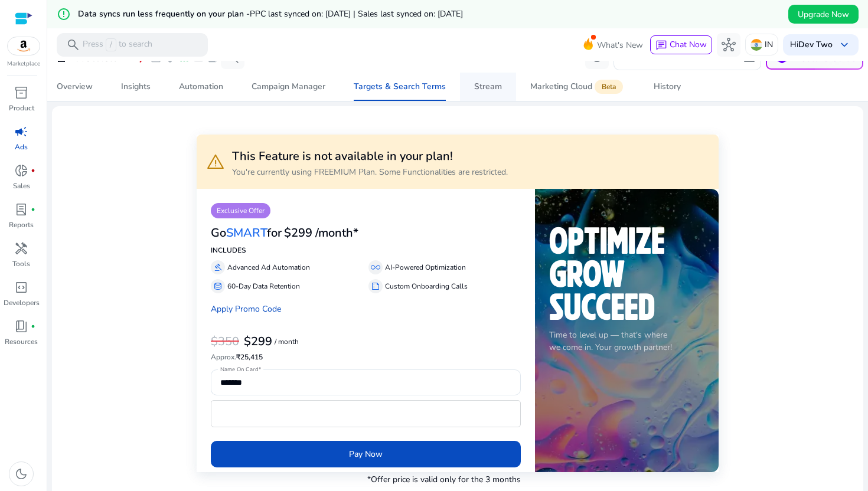 This screenshot has width=868, height=491. Describe the element at coordinates (245, 308) in the screenshot. I see `a: Apply Promo Code` at that location.